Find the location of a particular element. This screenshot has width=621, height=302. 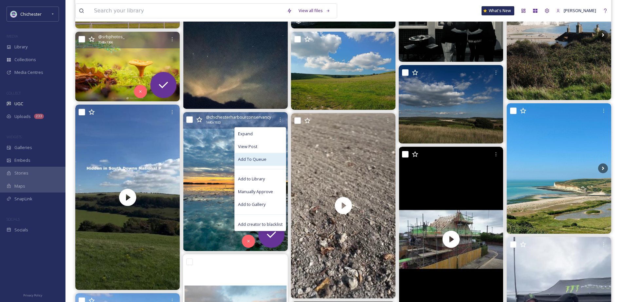

span: Uploads is located at coordinates (23, 117).